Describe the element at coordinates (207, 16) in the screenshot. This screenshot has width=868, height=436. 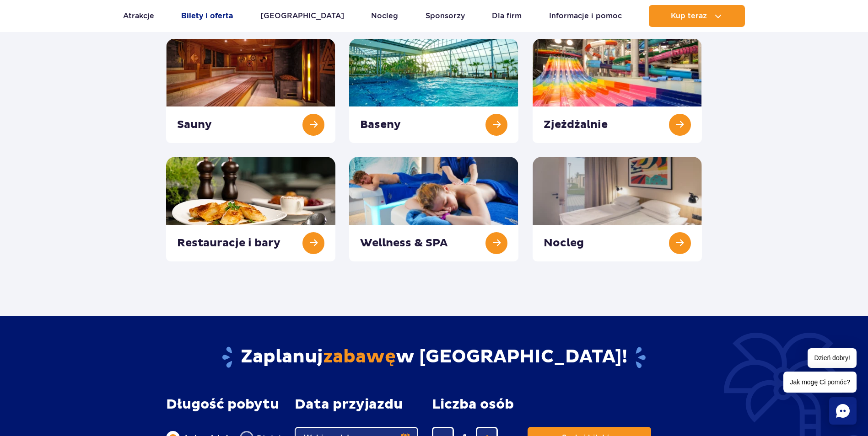
I see `a: Bilety i oferta` at that location.